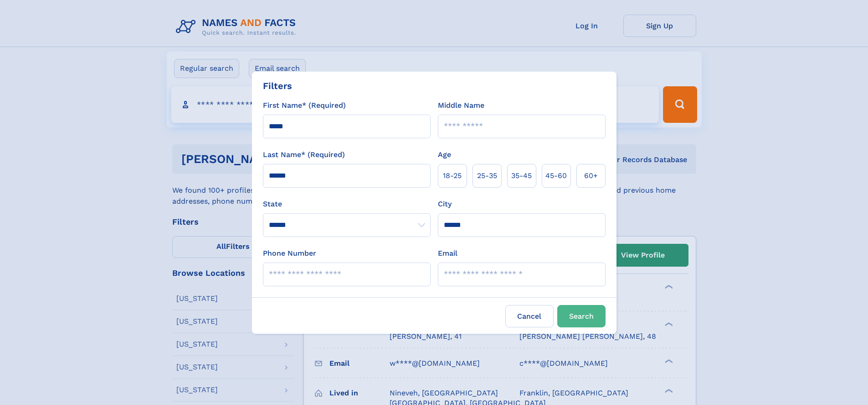  Describe the element at coordinates (487, 175) in the screenshot. I see `span: 25‑35` at that location.